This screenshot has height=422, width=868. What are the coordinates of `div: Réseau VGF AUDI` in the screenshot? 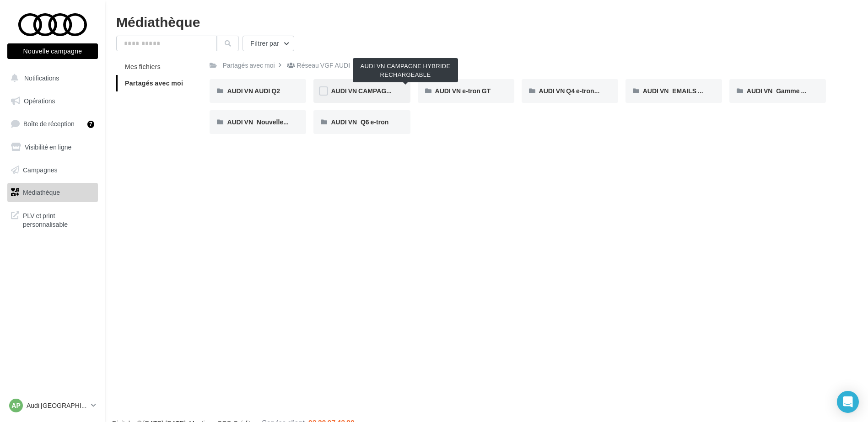 It's located at (324, 65).